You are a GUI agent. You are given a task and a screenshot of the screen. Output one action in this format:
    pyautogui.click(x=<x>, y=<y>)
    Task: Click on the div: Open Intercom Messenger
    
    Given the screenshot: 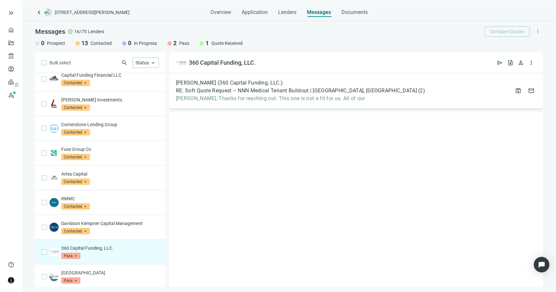 What is the action you would take?
    pyautogui.click(x=542, y=265)
    